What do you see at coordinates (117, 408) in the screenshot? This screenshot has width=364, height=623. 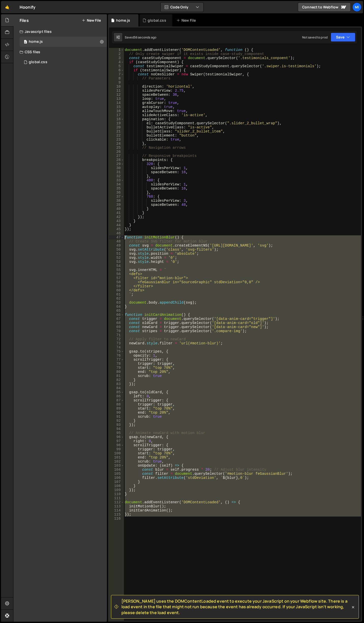 I see `div: 89` at bounding box center [117, 408].